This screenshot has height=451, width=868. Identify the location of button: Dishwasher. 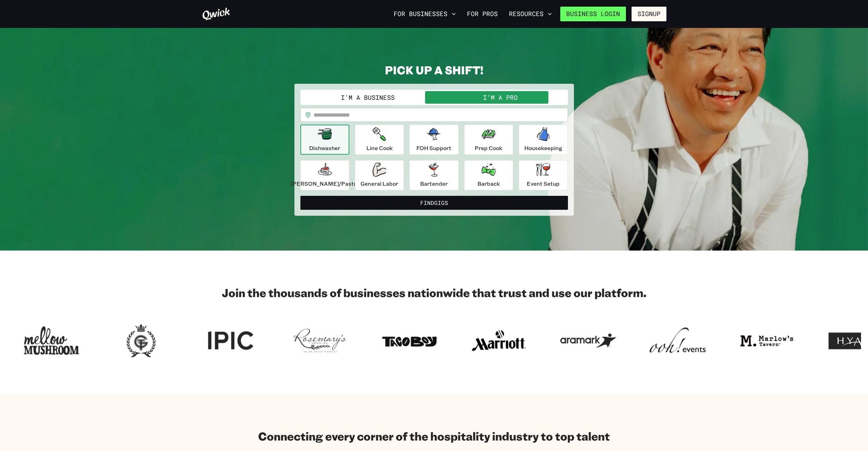
(324, 139).